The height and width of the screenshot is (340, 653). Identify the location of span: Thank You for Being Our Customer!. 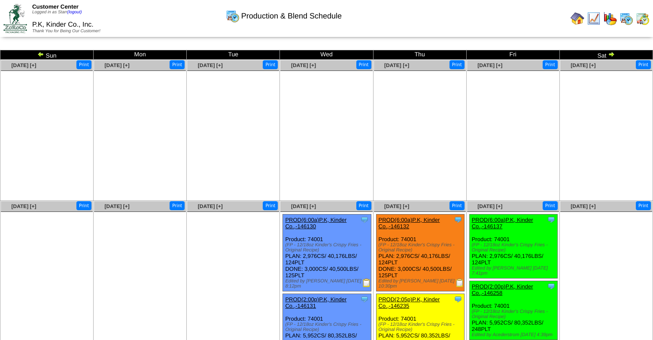
(66, 31).